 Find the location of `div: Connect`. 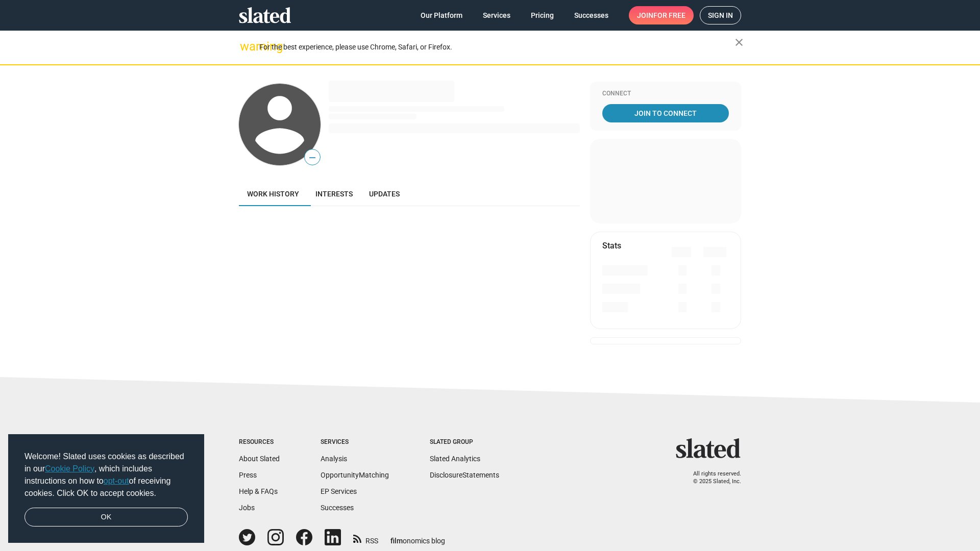

div: Connect is located at coordinates (666, 94).